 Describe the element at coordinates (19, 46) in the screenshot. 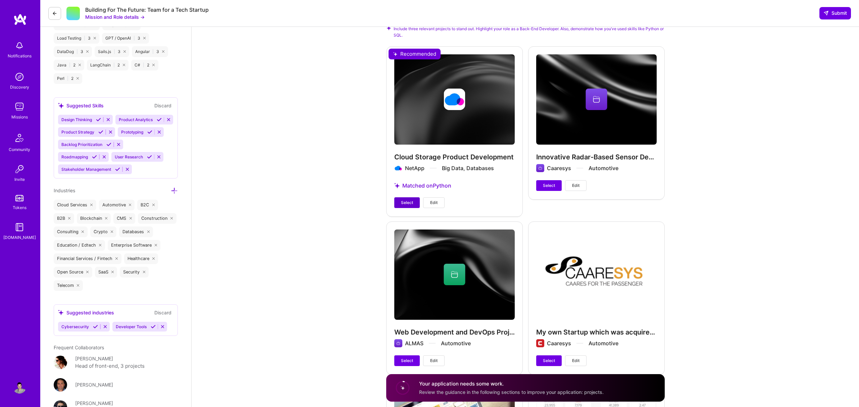

I see `img: bell` at that location.